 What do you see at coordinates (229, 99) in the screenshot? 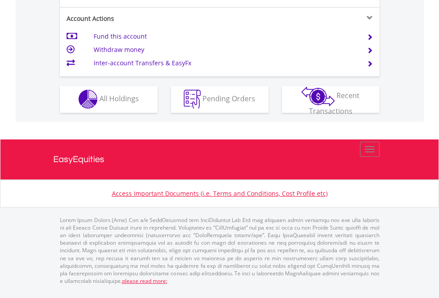
I see `span: Pending Orders` at bounding box center [229, 99].